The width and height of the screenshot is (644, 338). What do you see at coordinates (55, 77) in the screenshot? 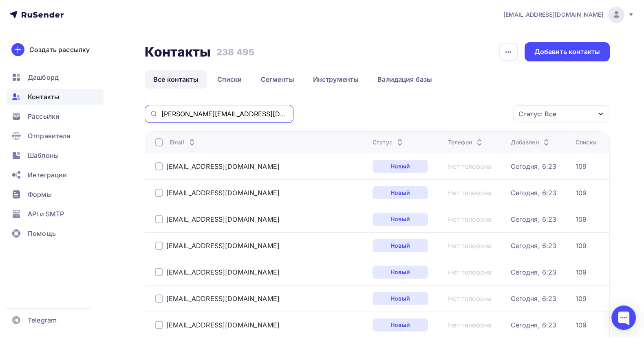
I see `a: Дашборд` at bounding box center [55, 77].